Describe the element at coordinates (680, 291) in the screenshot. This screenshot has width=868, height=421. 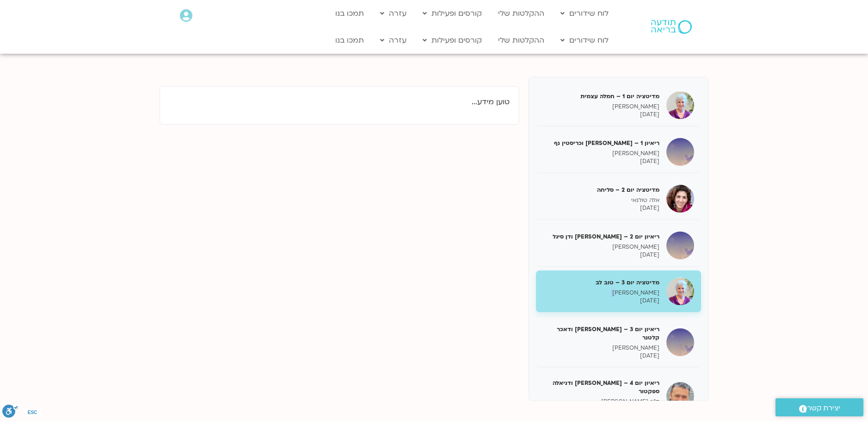
I see `img: מדיטציה יום 3 – טוב לב` at that location.